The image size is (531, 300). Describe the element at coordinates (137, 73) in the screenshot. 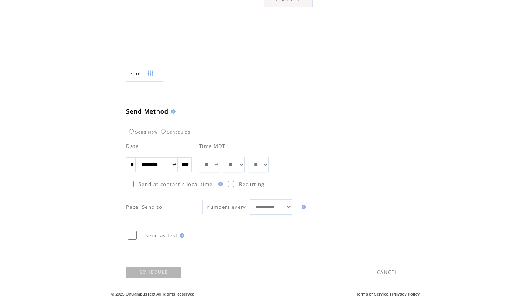

I see `span: Show filters` at that location.